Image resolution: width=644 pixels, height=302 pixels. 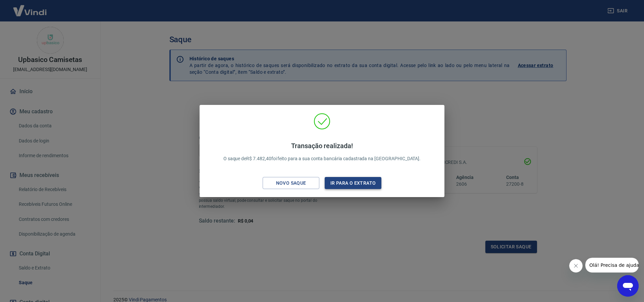 What do you see at coordinates (30, 7) in the screenshot?
I see `span: Olá! Precisa de ajuda?` at bounding box center [30, 7].